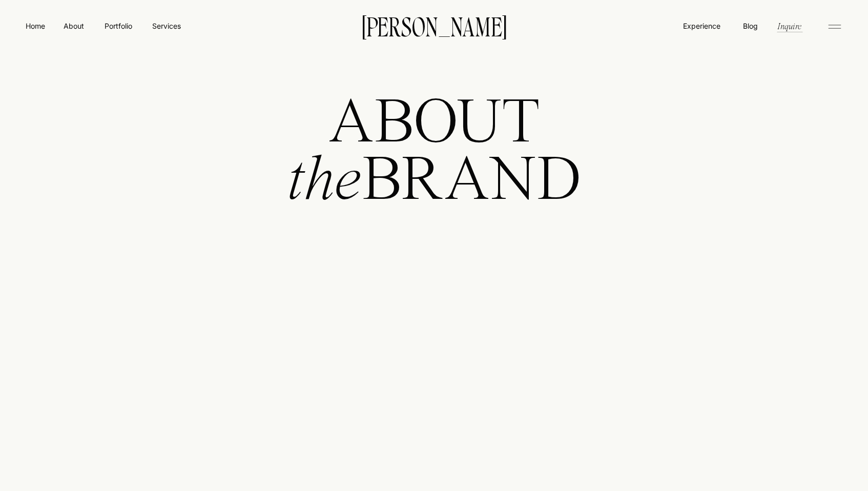 The width and height of the screenshot is (868, 491). I want to click on a: Inquire, so click(790, 26).